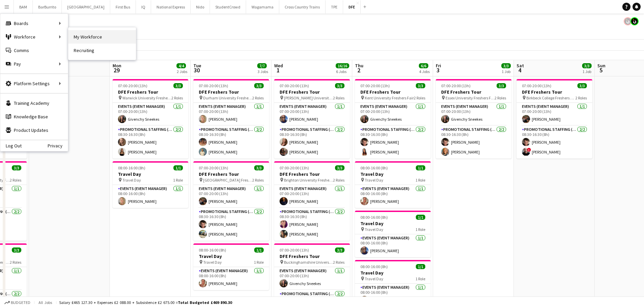 The width and height of the screenshot is (644, 308). What do you see at coordinates (520, 70) in the screenshot?
I see `span: 4` at bounding box center [520, 70].